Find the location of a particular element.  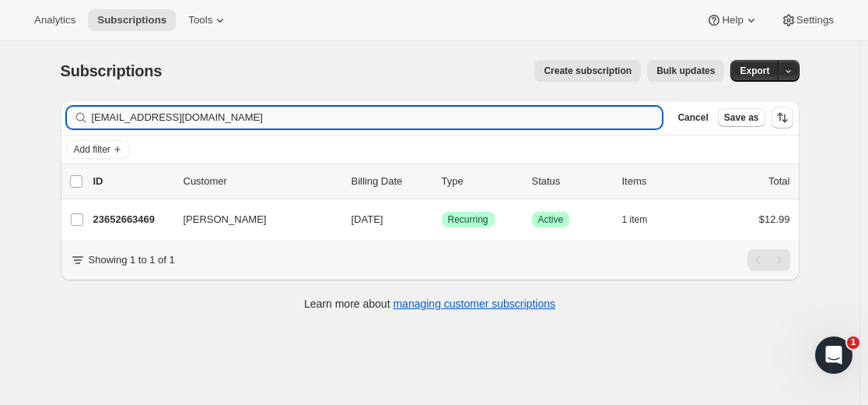

button: Save as is located at coordinates (741, 117).